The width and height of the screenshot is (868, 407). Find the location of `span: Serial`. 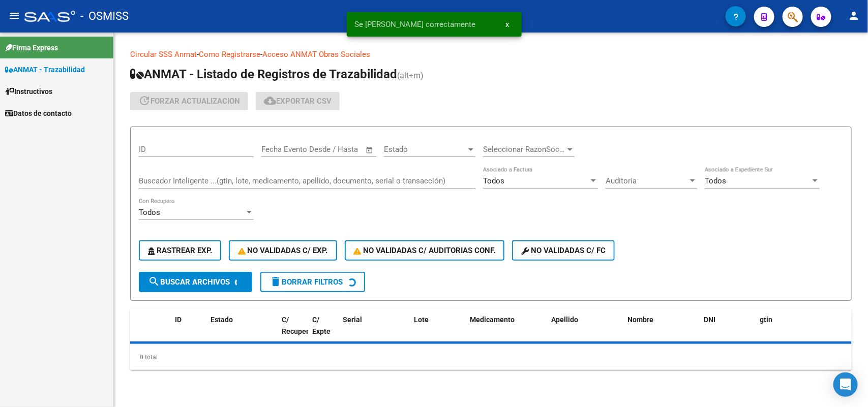

span: Serial is located at coordinates (352, 320).